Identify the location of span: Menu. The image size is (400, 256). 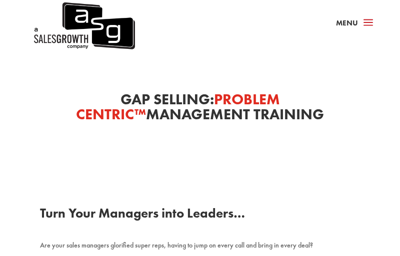
(347, 23).